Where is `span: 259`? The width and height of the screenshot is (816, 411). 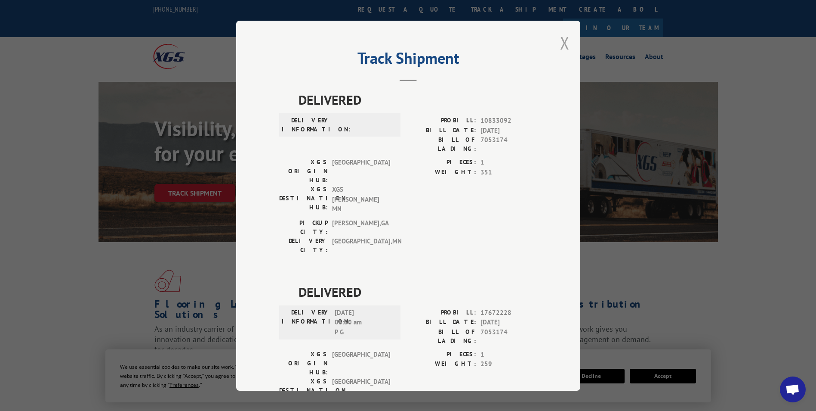 span: 259 is located at coordinates (509, 364).